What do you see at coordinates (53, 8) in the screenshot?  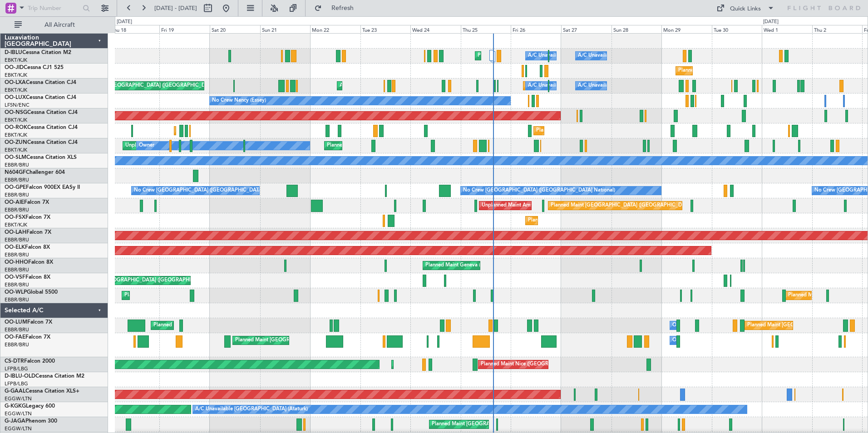 I see `input: Trip Number` at bounding box center [53, 8].